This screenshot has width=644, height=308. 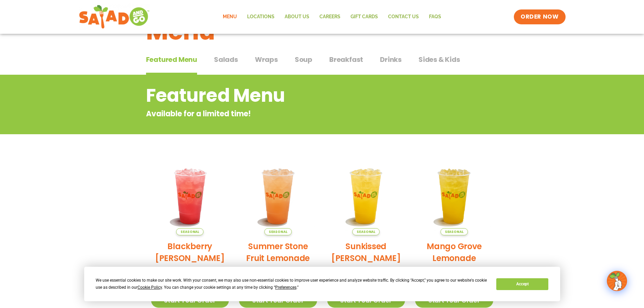 I want to click on a: About Us, so click(x=296, y=17).